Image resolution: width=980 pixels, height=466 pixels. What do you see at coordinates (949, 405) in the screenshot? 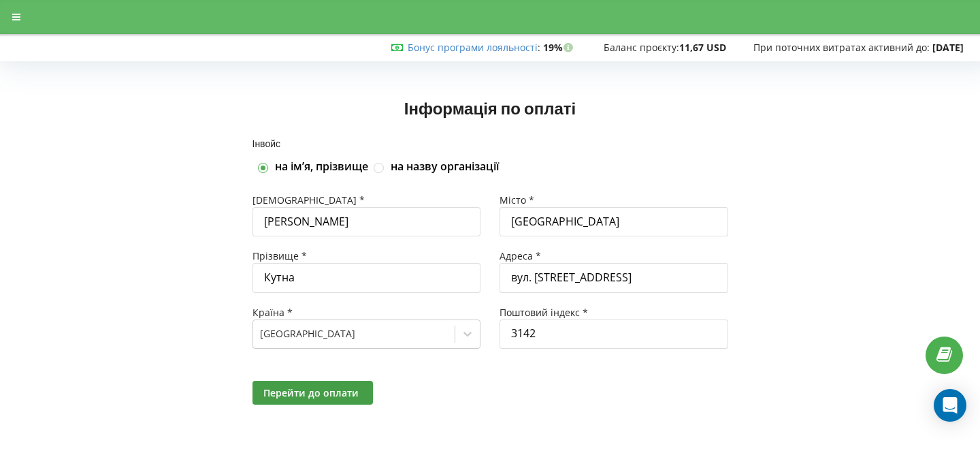
I see `div: Open Intercom Messenger` at bounding box center [949, 405].